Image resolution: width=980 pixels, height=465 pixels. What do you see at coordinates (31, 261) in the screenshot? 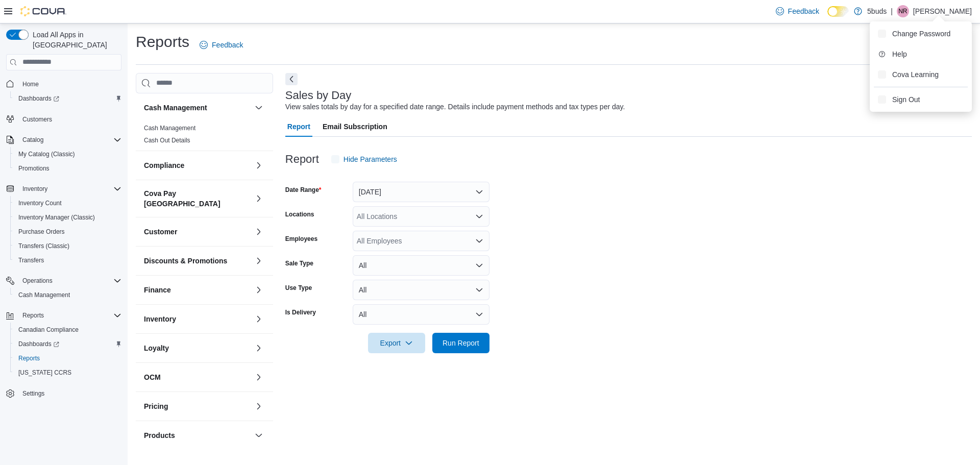
I see `span: Transfers` at bounding box center [31, 261].